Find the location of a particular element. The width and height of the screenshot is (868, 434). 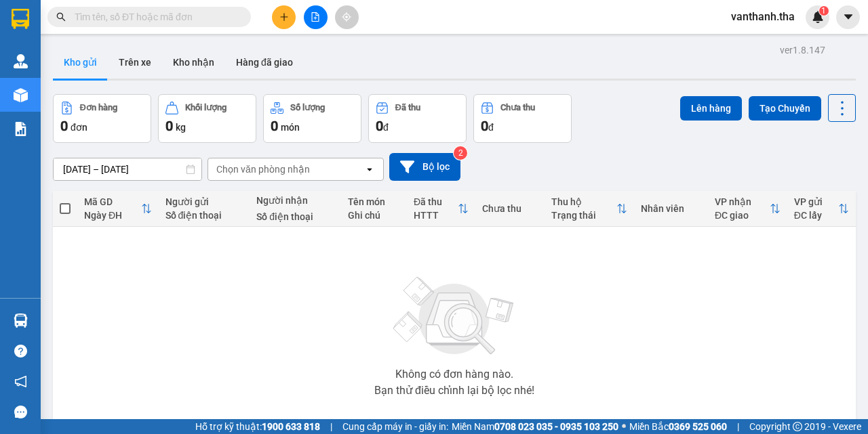

div: Không có đơn hàng nào. is located at coordinates (454, 375).